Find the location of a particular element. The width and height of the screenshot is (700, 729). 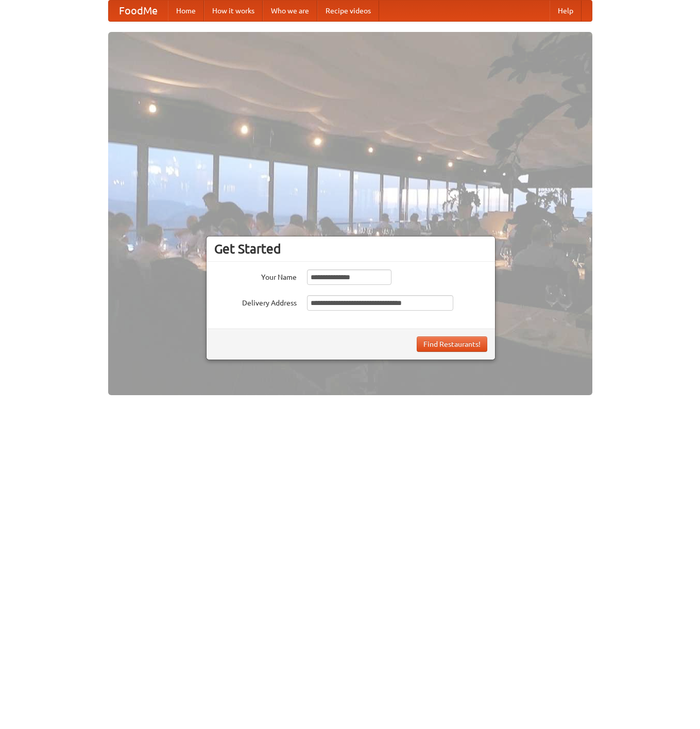

a: Who we are is located at coordinates (290, 11).